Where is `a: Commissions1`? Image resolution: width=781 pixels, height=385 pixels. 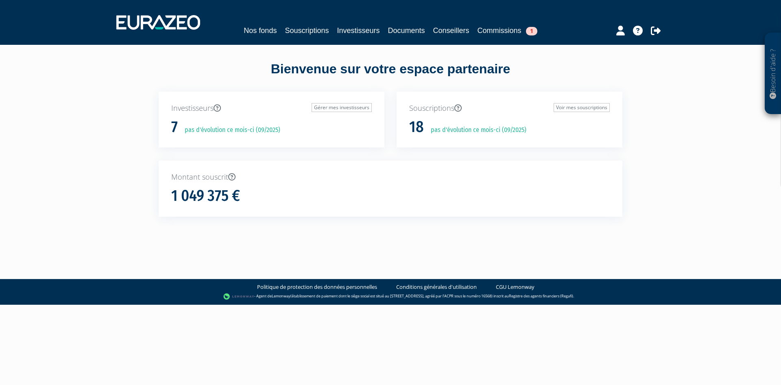 a: Commissions1 is located at coordinates (507, 31).